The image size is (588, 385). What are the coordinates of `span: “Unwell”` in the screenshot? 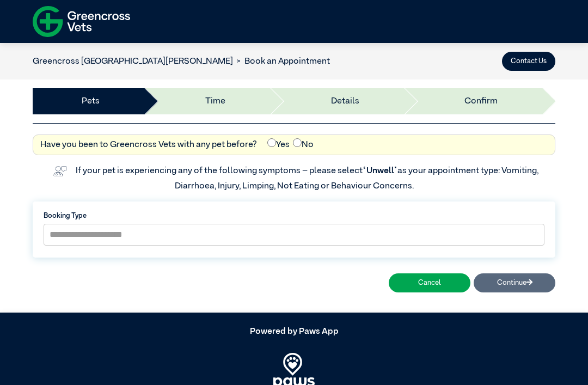 It's located at (380, 171).